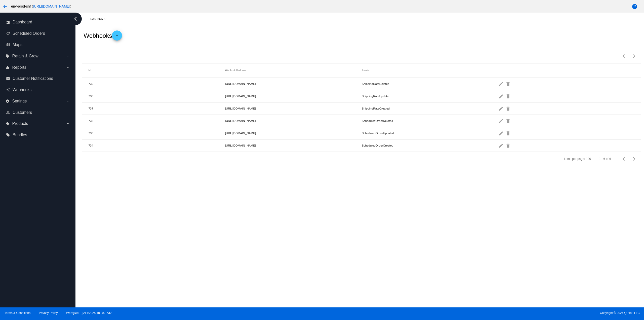 The height and width of the screenshot is (320, 644). I want to click on span: env-prod-shf ( ), so click(42, 7).